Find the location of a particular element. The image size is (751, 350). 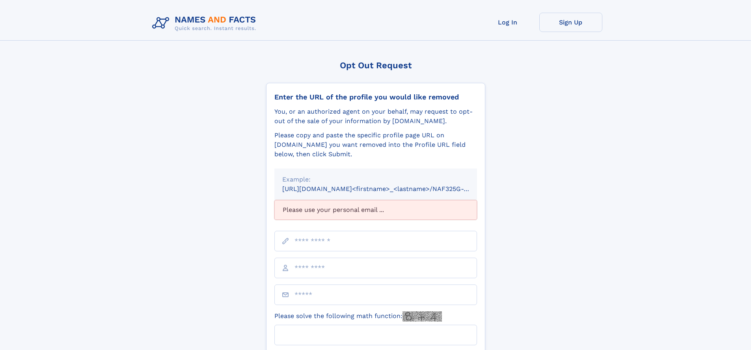

label: Please solve the following math function: is located at coordinates (358, 316).